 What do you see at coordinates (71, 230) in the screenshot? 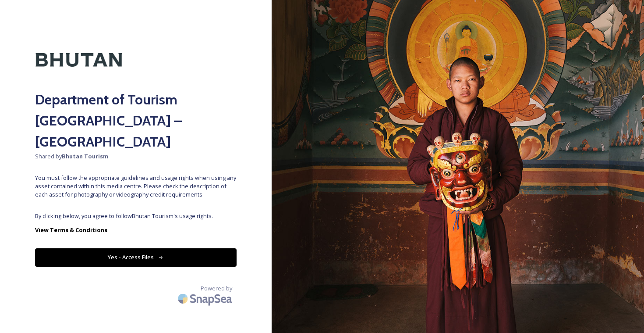
I see `strong: View Terms & Conditions` at bounding box center [71, 230].